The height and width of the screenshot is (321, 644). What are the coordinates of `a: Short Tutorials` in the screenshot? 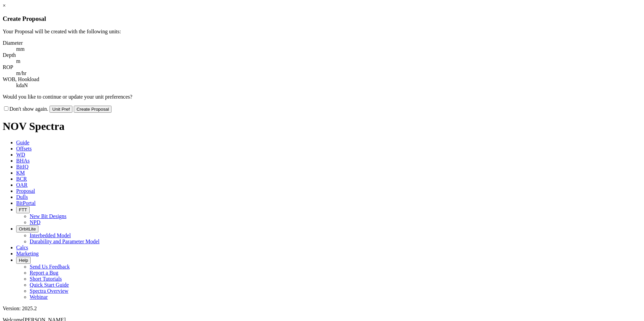 It's located at (46, 279).